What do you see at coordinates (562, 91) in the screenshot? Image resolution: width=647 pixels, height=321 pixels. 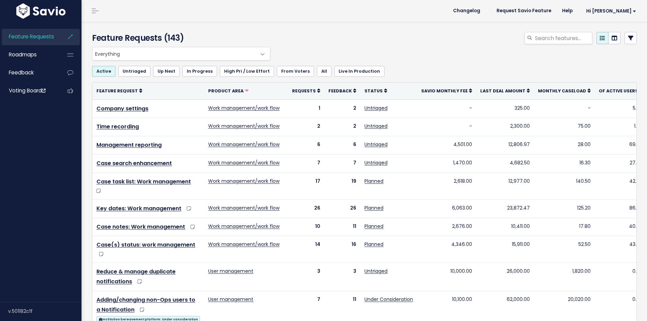 I see `span: Monthly caseload` at bounding box center [562, 91].